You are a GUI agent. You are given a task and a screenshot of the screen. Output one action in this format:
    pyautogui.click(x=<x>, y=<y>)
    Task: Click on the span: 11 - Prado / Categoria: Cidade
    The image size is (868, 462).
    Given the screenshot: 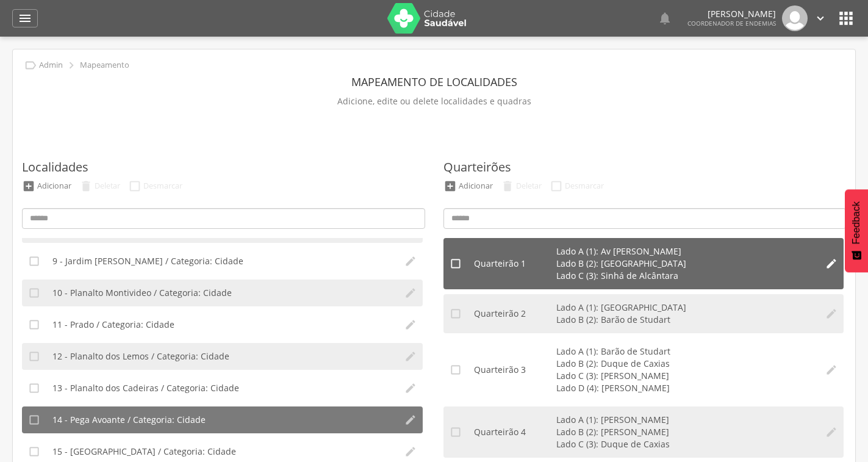 What is the action you would take?
    pyautogui.click(x=114, y=325)
    